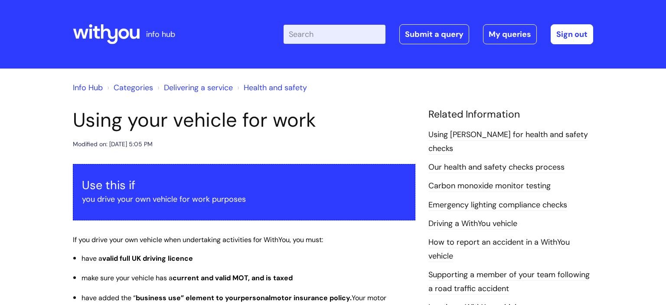 Image resolution: width=666 pixels, height=305 pixels. I want to click on span: If you drive your own vehicle when undertaking activities for WithYou, you must:, so click(198, 239).